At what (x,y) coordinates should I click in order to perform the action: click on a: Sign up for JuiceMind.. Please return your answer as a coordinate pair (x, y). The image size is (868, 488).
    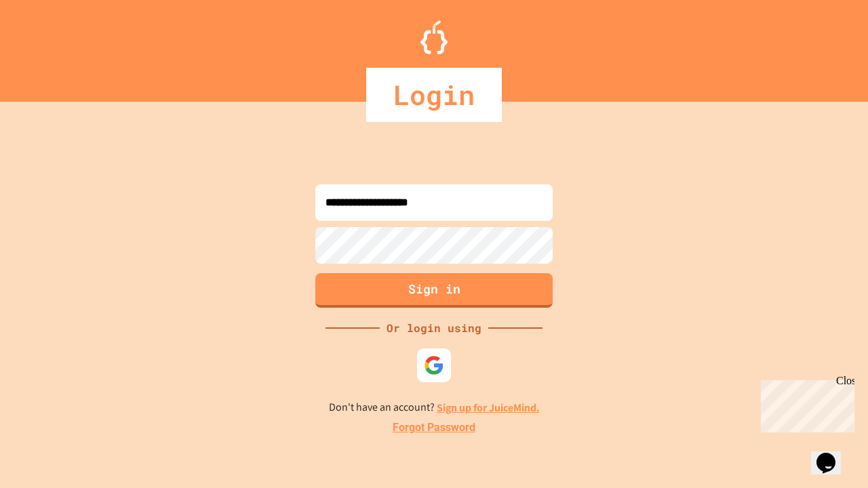
    Looking at the image, I should click on (488, 407).